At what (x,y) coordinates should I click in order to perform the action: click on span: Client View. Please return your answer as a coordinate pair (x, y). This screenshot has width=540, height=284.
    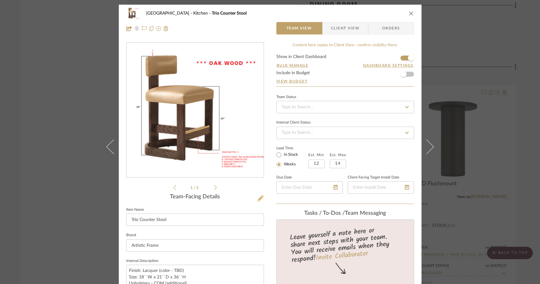
    Looking at the image, I should click on (345, 28).